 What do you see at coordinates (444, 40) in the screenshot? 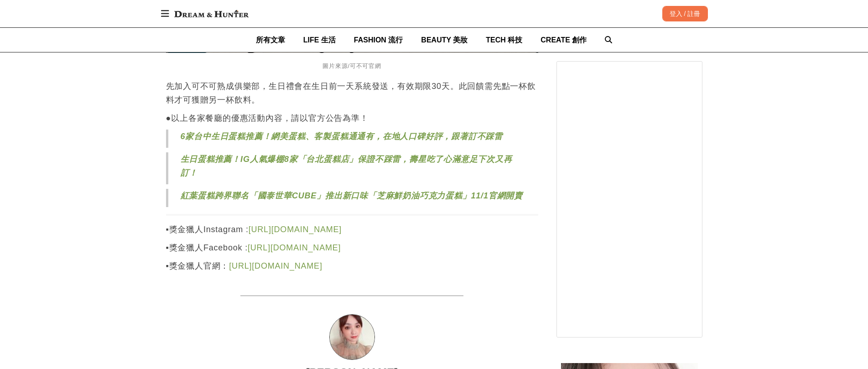
I see `a: BEAUTY 美妝` at bounding box center [444, 40].